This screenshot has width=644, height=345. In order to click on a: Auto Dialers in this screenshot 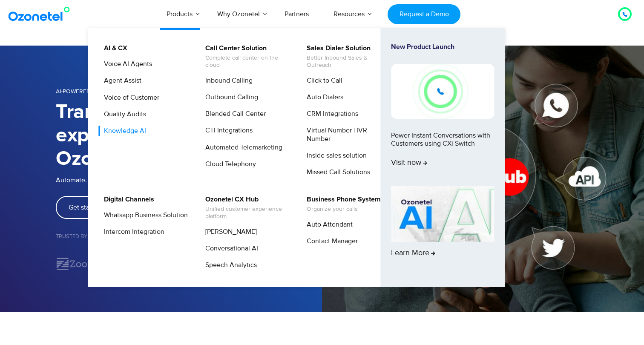, I will do `click(323, 97)`.